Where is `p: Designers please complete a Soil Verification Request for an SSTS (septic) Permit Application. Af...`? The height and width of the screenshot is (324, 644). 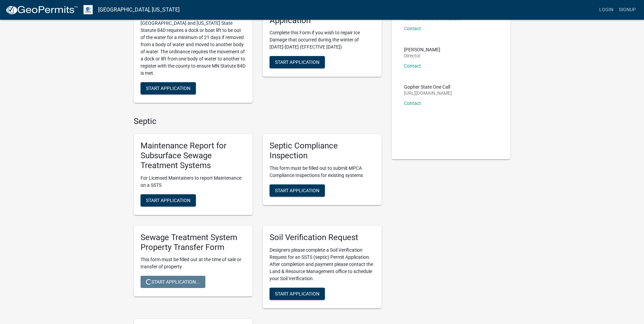
p: Designers please complete a Soil Verification Request for an SSTS (septic) Permit Application. Af... is located at coordinates (322, 264).